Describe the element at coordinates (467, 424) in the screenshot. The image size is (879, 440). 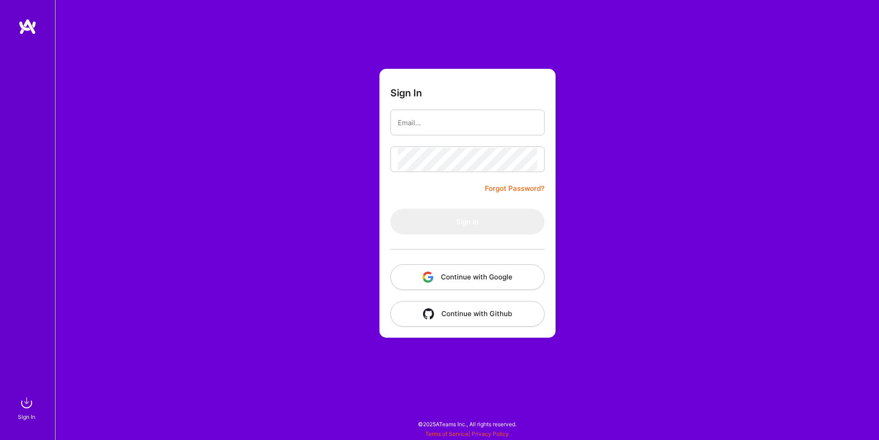
I see `div: © 2025 ATeams Inc., All rights reserved.` at that location.